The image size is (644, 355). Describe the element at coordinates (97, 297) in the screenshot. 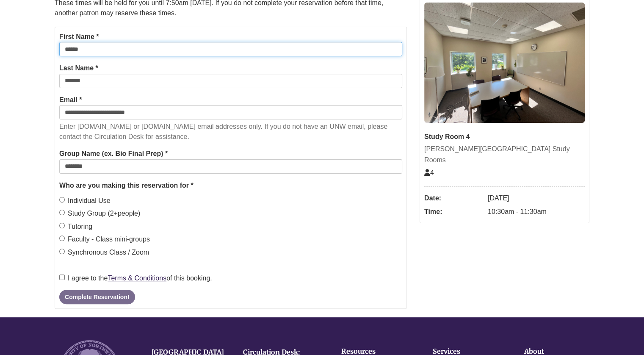

I see `button: Complete Reservation!` at that location.